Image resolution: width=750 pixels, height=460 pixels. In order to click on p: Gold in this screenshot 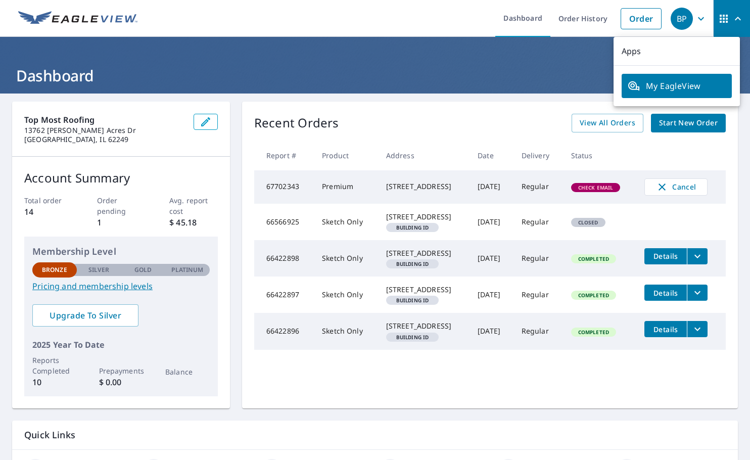, I will do `click(143, 270)`.